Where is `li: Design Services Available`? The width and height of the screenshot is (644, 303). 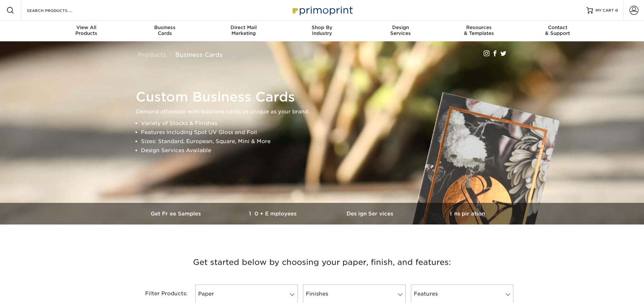 li: Design Services Available is located at coordinates (327, 150).